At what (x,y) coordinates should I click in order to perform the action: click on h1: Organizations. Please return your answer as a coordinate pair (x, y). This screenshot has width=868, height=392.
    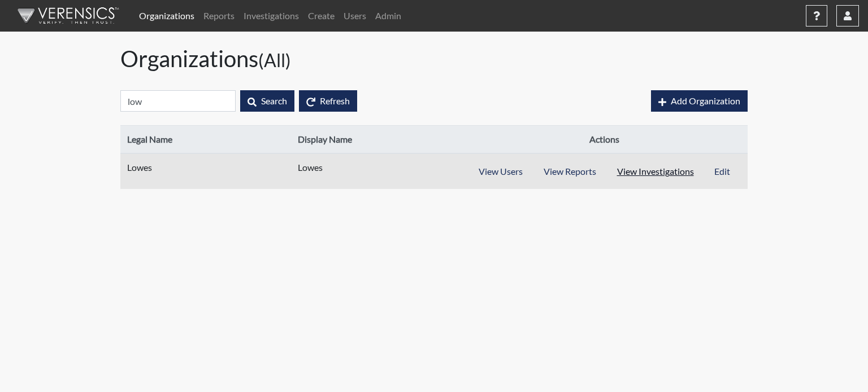
    Looking at the image, I should click on (434, 59).